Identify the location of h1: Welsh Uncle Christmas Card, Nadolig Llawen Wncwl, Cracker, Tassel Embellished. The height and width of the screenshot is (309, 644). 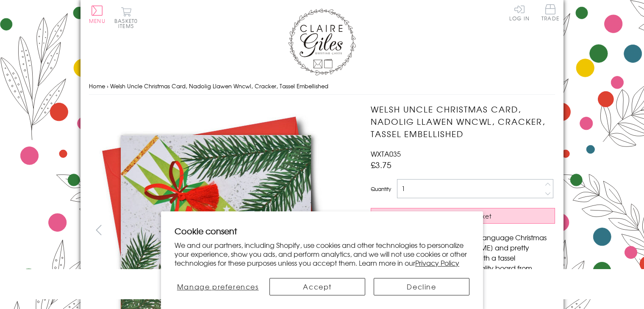
(462, 121).